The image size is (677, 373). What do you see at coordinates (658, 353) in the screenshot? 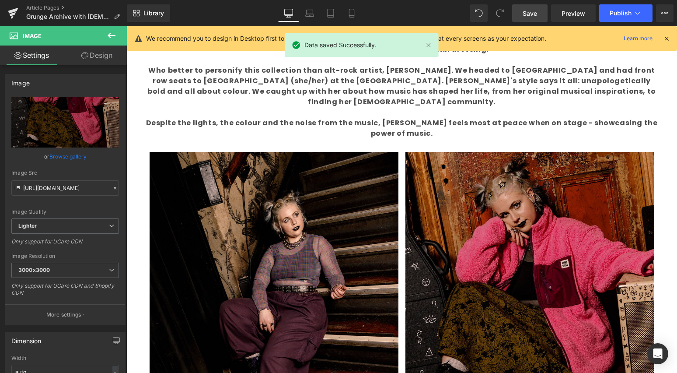
I see `div: Open Intercom Messenger` at bounding box center [658, 353].